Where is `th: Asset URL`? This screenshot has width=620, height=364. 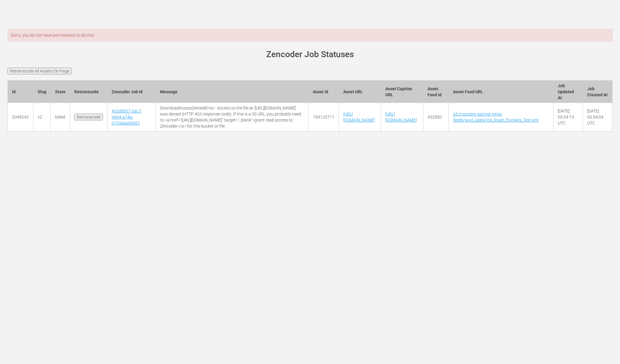 th: Asset URL is located at coordinates (360, 91).